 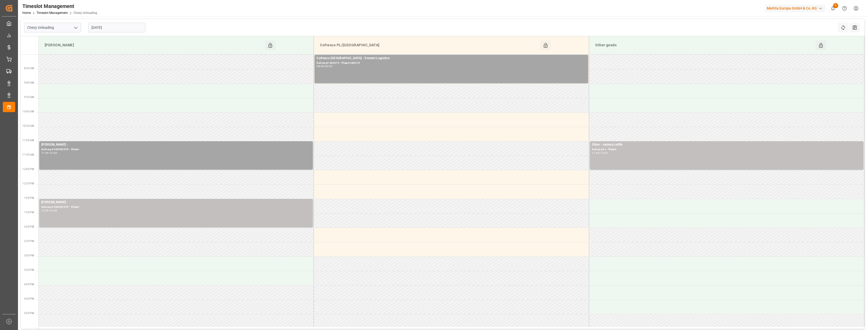 What do you see at coordinates (451, 63) in the screenshot?
I see `div: Delivery#:489279 - Plate#:489279` at bounding box center [451, 63].